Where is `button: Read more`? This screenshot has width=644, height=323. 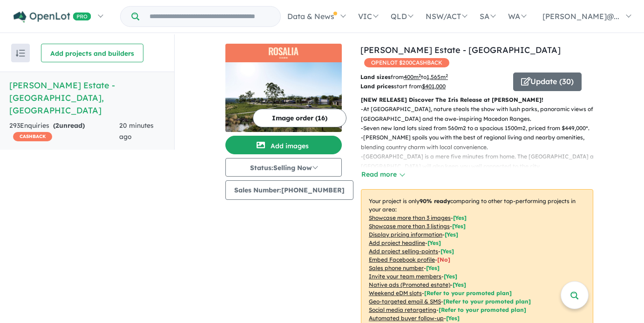 button: Read more is located at coordinates (382, 175).